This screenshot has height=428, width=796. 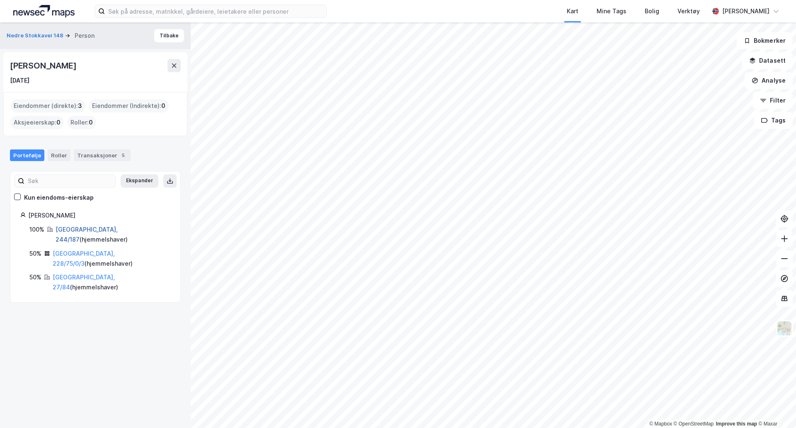 I want to click on button: Datasett, so click(x=768, y=61).